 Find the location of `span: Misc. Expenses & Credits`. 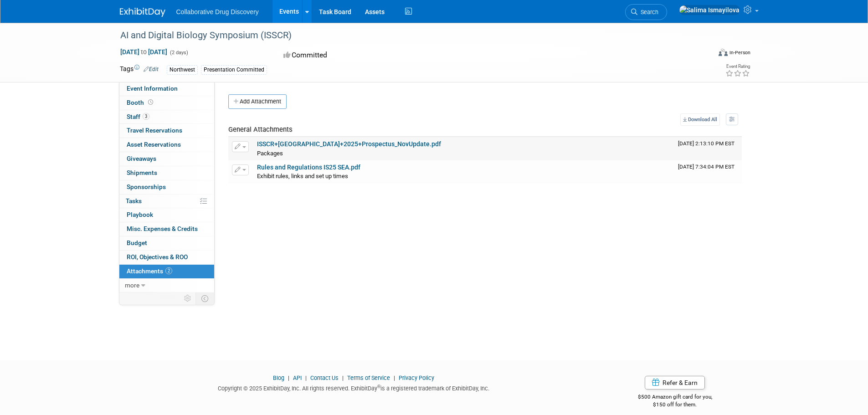

span: Misc. Expenses & Credits is located at coordinates (162, 229).